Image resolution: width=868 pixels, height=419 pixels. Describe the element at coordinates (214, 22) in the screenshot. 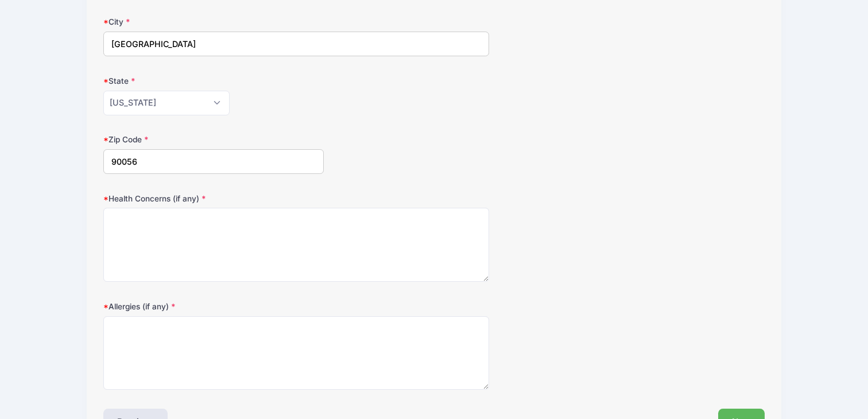

I see `label: City` at that location.